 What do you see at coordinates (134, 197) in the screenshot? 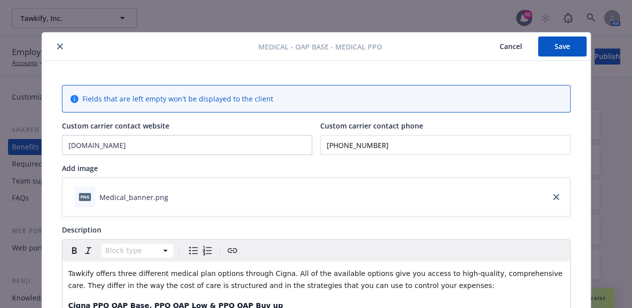
I see `div: Medical_banner.png` at bounding box center [134, 197].